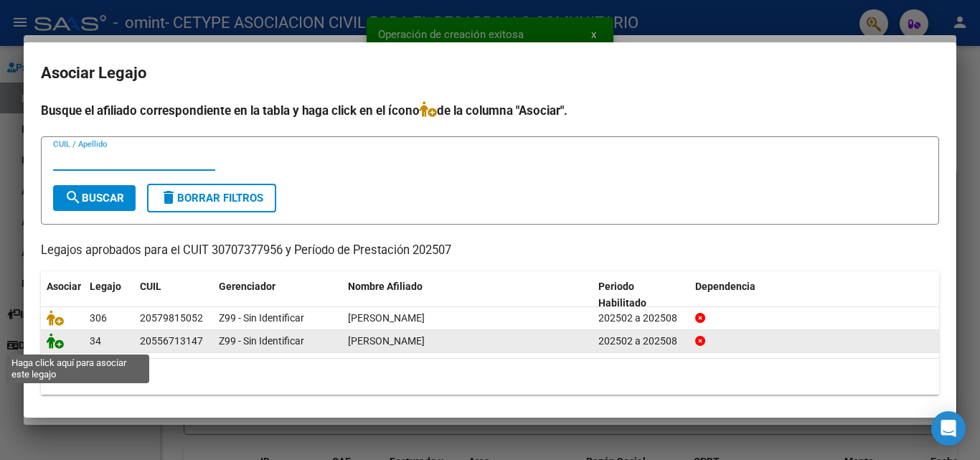 This screenshot has height=460, width=980. Describe the element at coordinates (386, 341) in the screenshot. I see `span: DUARTE NICOSIA JULIAN` at that location.